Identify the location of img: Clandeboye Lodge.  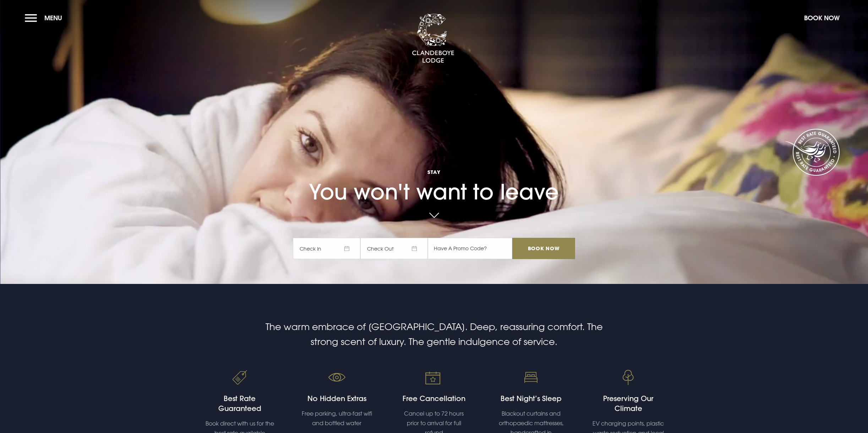
(433, 39).